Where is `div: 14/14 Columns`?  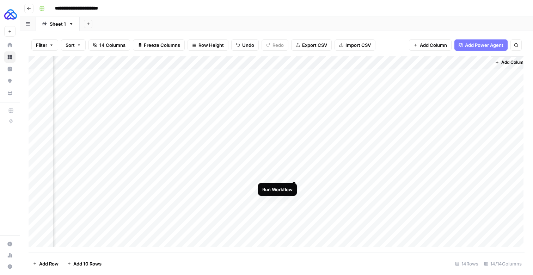 div: 14/14 Columns is located at coordinates (503, 264).